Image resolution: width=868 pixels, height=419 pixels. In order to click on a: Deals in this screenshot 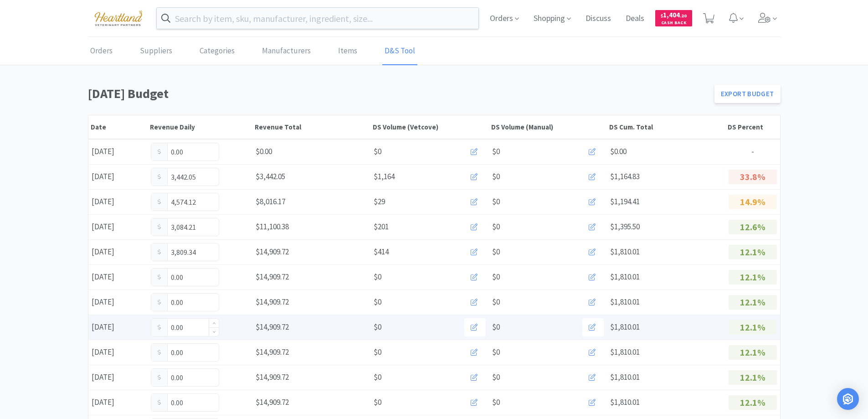, I will do `click(635, 19)`.